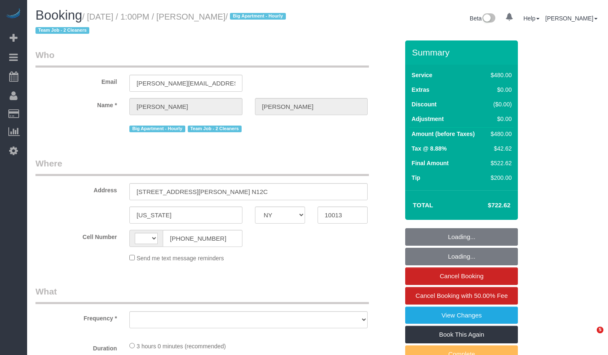 The image size is (608, 355). What do you see at coordinates (500, 149) in the screenshot?
I see `div: $42.62` at bounding box center [500, 149].